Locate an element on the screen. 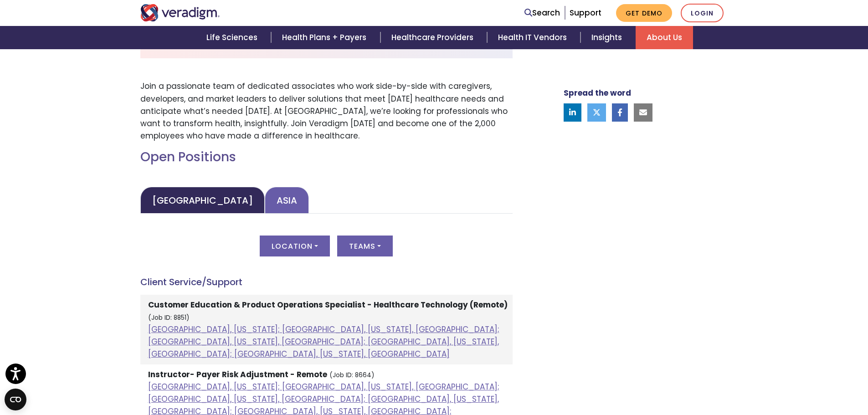 This screenshot has height=415, width=868. p: Join a passionate team of dedicated associates who work side-by-side with caregivers, developers,... is located at coordinates (327, 111).